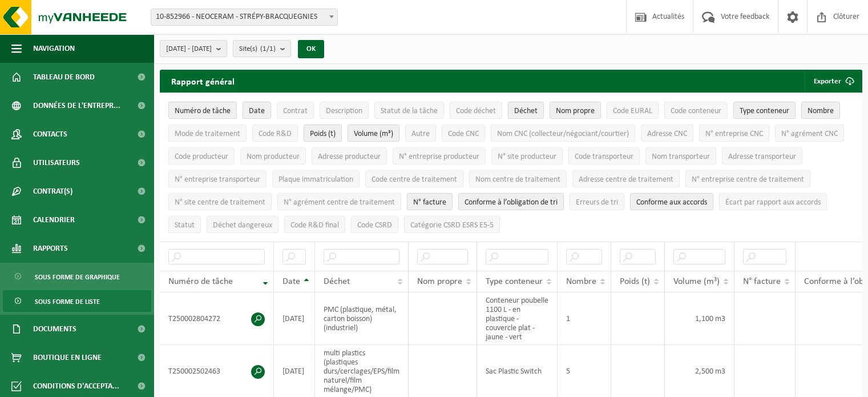 The image size is (868, 397). Describe the element at coordinates (374, 224) in the screenshot. I see `button: Code CSRDCode CSRD: Activate to sort` at that location.